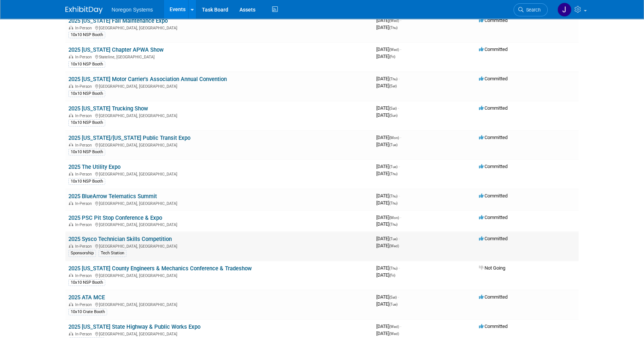 The height and width of the screenshot is (338, 644). Describe the element at coordinates (532, 10) in the screenshot. I see `span: Search` at that location.